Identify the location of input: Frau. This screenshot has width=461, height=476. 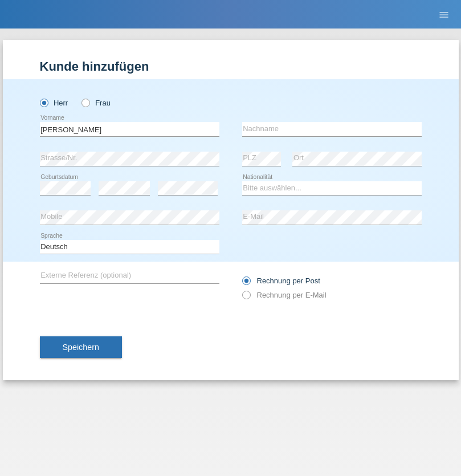
(85, 102).